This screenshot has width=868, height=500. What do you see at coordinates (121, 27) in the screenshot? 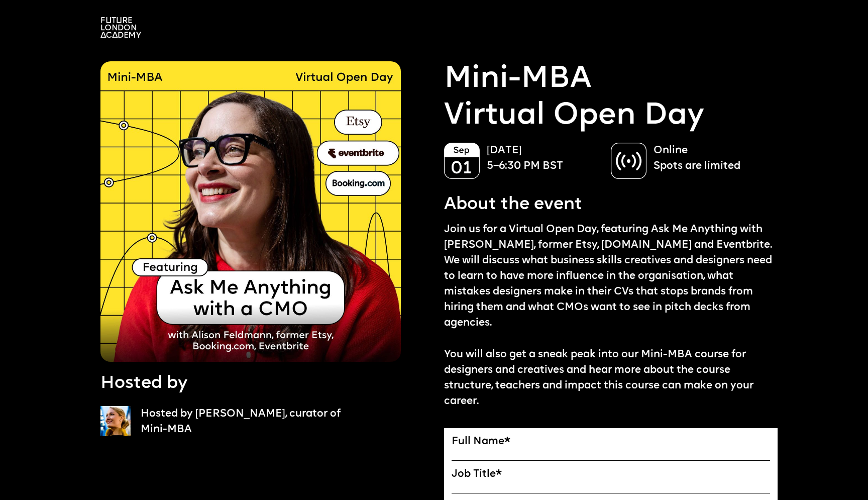
I see `img: A logo saying in 3 lines: Future London Academy` at bounding box center [121, 27].